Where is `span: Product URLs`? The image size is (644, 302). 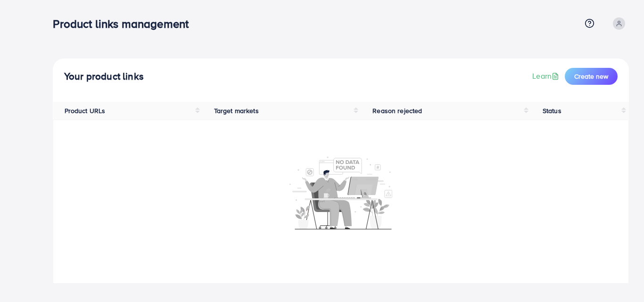
span: Product URLs is located at coordinates (85, 111).